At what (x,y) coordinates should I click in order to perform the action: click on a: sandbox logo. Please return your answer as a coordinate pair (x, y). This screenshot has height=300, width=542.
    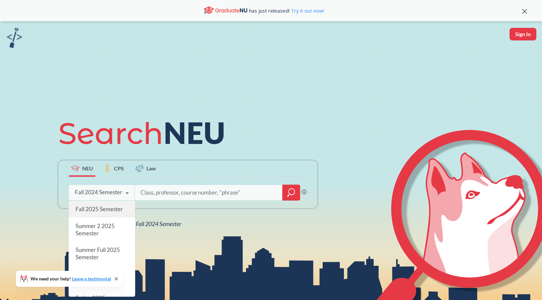
    Looking at the image, I should click on (14, 39).